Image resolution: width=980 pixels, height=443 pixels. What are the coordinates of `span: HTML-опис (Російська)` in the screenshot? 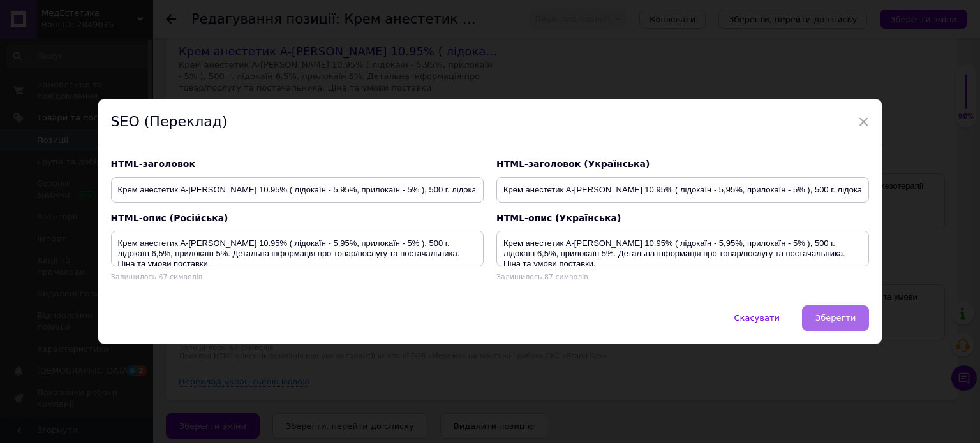 It's located at (169, 218).